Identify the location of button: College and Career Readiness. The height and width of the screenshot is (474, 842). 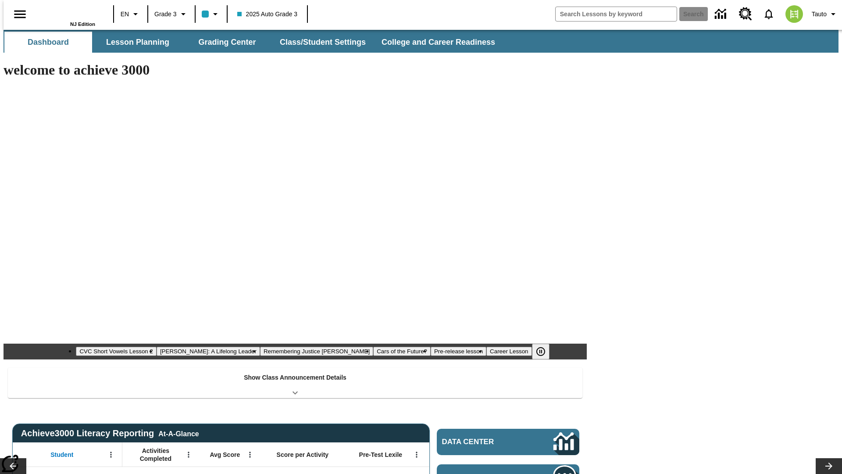
(438, 42).